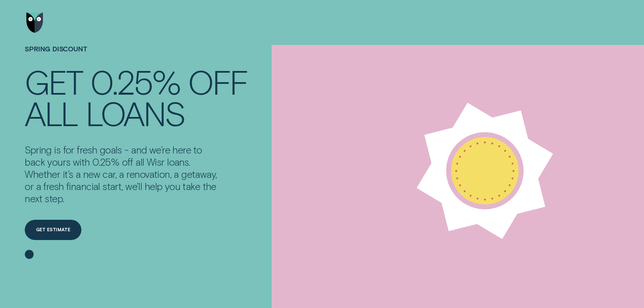 Image resolution: width=644 pixels, height=308 pixels. Describe the element at coordinates (136, 55) in the screenshot. I see `h1: SPRING DISCOUNT` at that location.